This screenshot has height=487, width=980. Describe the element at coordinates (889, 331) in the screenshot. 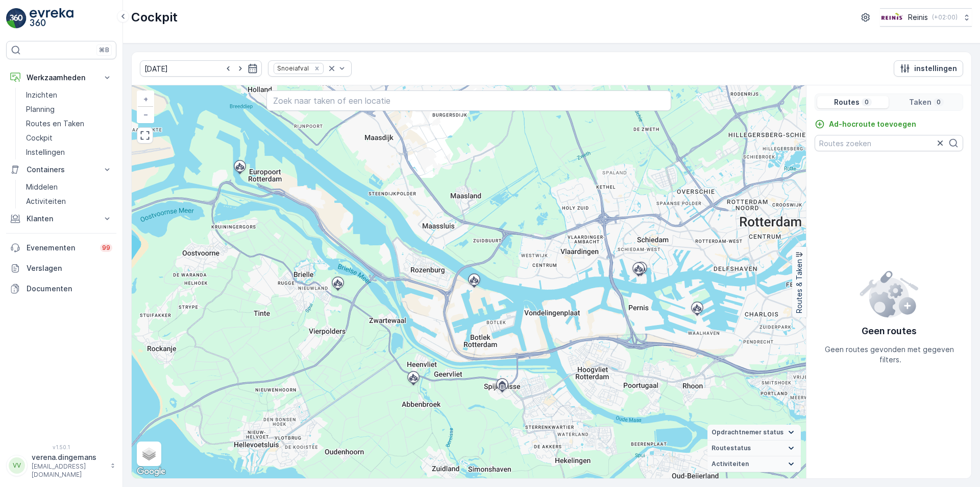

I see `p: Geen routes` at that location.